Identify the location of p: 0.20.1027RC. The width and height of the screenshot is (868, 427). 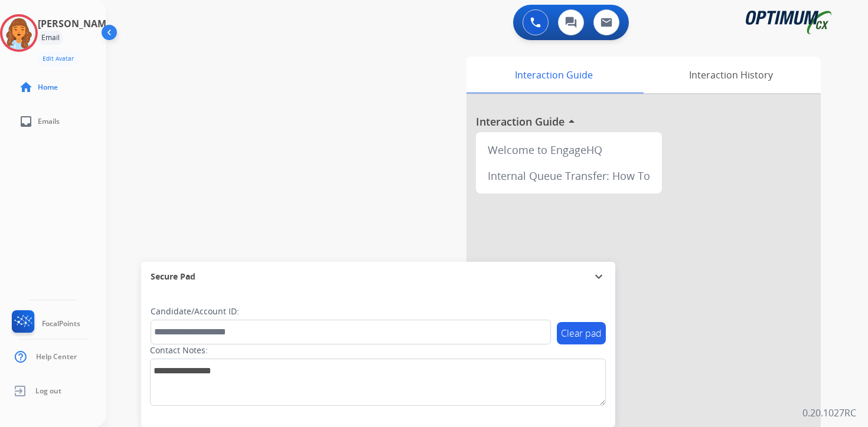
(829, 413).